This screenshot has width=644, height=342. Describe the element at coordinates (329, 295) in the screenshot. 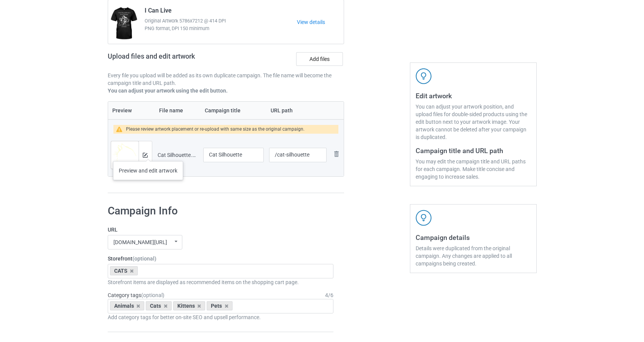

I see `div: 4 / 6` at that location.